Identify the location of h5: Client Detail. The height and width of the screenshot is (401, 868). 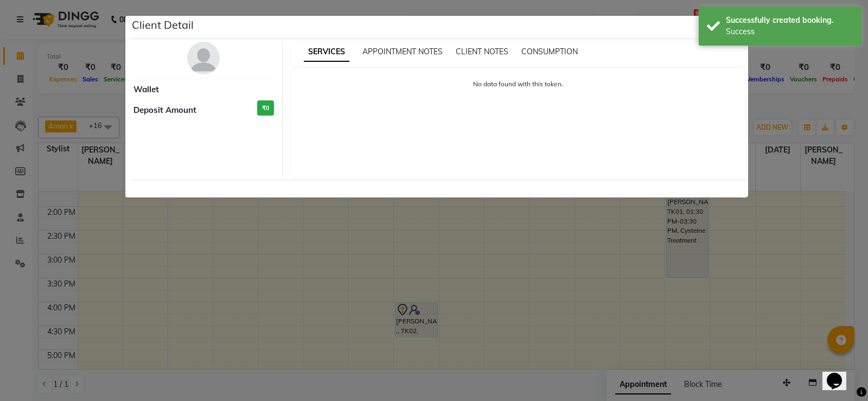
(163, 25).